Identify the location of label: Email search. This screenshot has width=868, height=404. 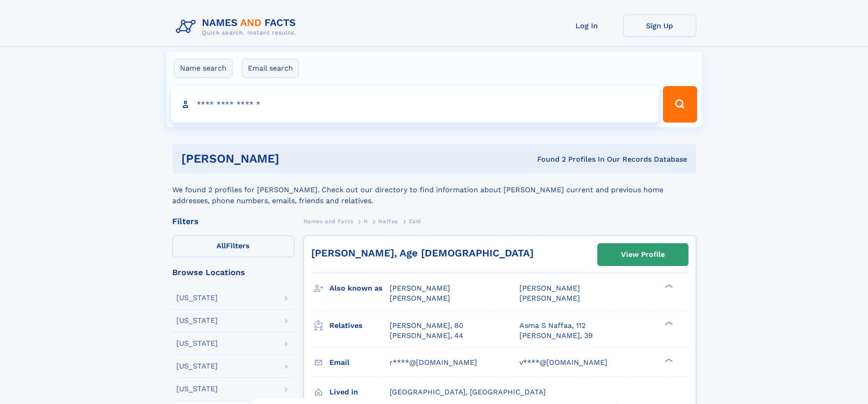
(270, 68).